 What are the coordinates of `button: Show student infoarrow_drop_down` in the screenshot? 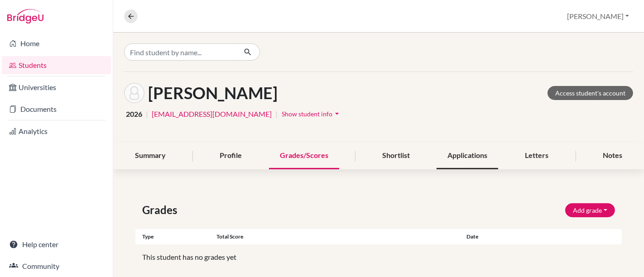 It's located at (311, 114).